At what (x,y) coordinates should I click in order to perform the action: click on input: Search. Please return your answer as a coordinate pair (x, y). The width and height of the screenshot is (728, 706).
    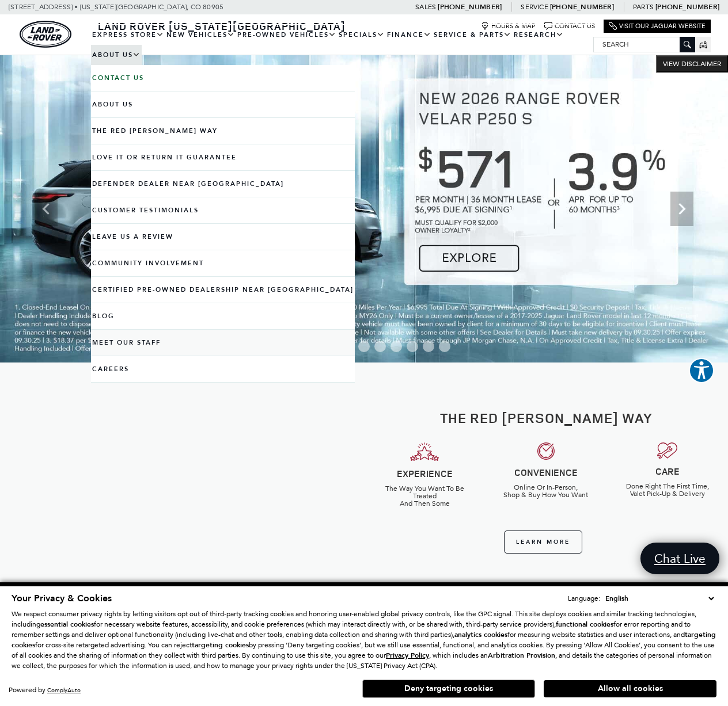
    Looking at the image, I should click on (644, 45).